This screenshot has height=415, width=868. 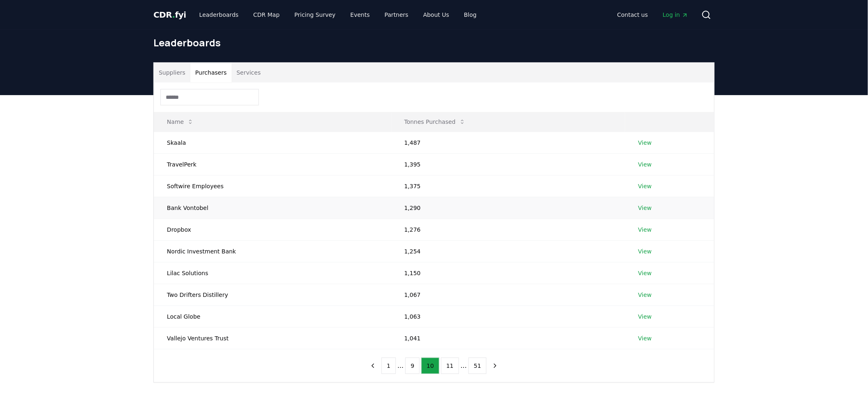 What do you see at coordinates (272, 207) in the screenshot?
I see `td: Bank Vontobel` at bounding box center [272, 207].